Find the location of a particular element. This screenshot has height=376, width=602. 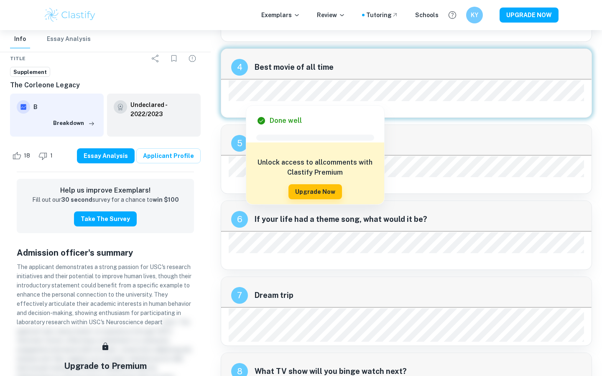

a: Schools is located at coordinates (427, 15).